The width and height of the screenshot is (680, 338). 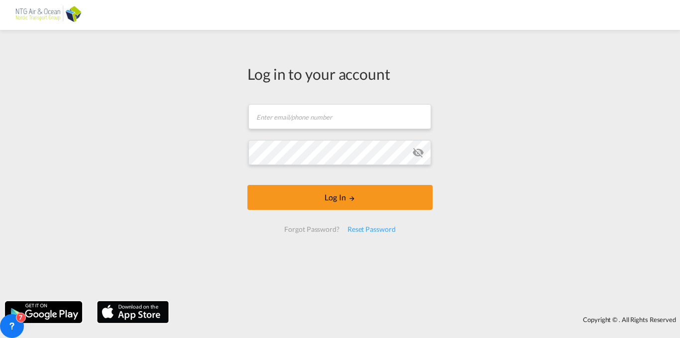 I want to click on img: apple.png, so click(x=133, y=312).